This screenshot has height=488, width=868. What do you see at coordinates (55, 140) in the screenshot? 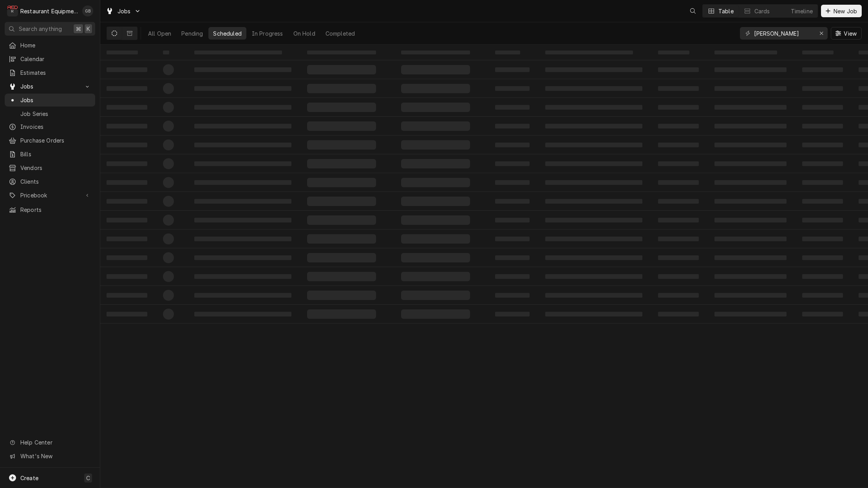
I see `span: Purchase Orders` at bounding box center [55, 140].